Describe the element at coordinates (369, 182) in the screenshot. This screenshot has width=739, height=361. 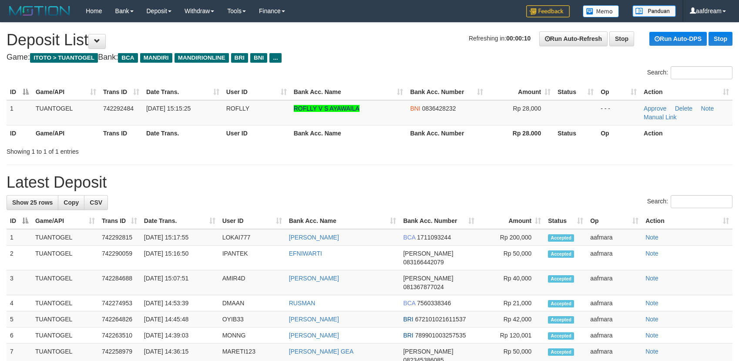
I see `h1: Latest Deposit` at that location.